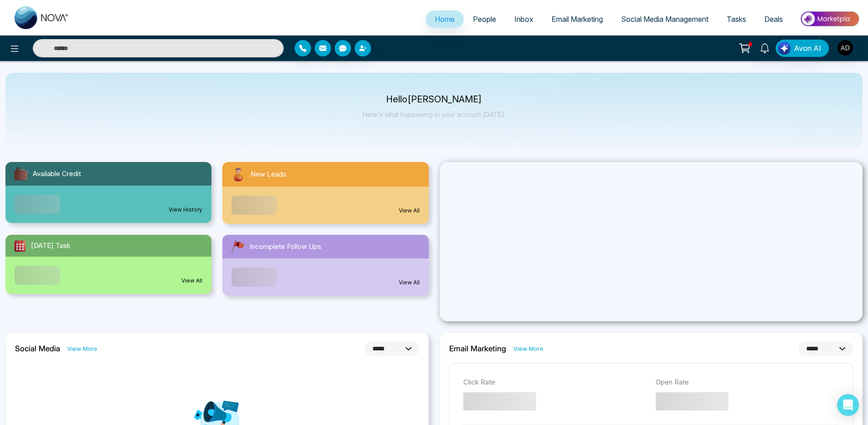  Describe the element at coordinates (37, 349) in the screenshot. I see `h2: Social Media` at that location.